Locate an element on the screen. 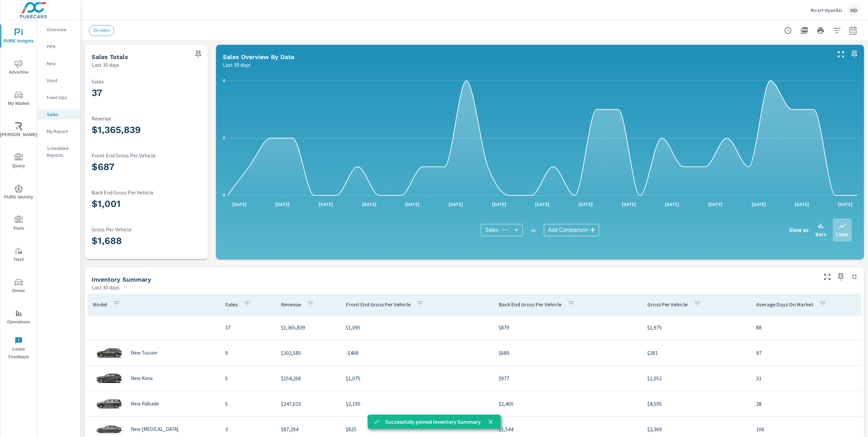 The width and height of the screenshot is (868, 437). h3: $1,001 is located at coordinates (146, 204).